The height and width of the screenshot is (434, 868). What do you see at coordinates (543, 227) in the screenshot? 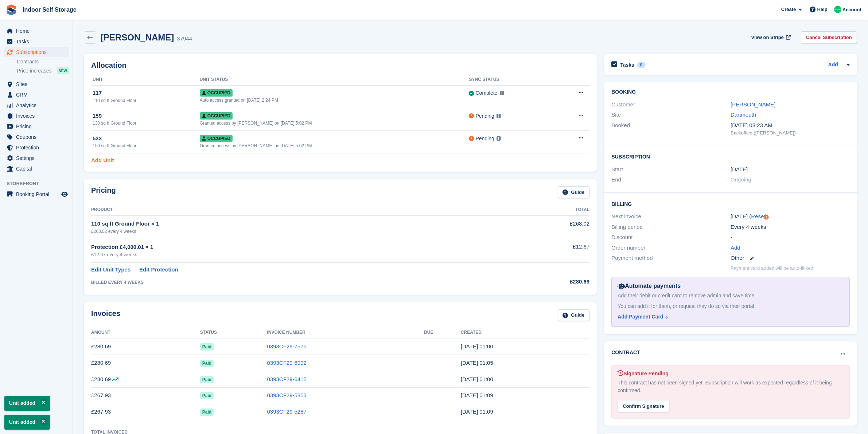
I see `td: £268.02` at bounding box center [543, 227].